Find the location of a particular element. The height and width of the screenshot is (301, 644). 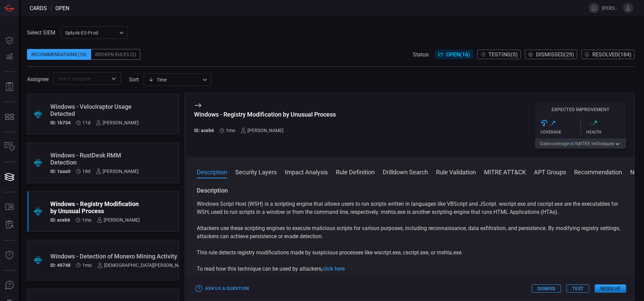

span: Sep 21, 2025 11:14 AM is located at coordinates (86, 171).